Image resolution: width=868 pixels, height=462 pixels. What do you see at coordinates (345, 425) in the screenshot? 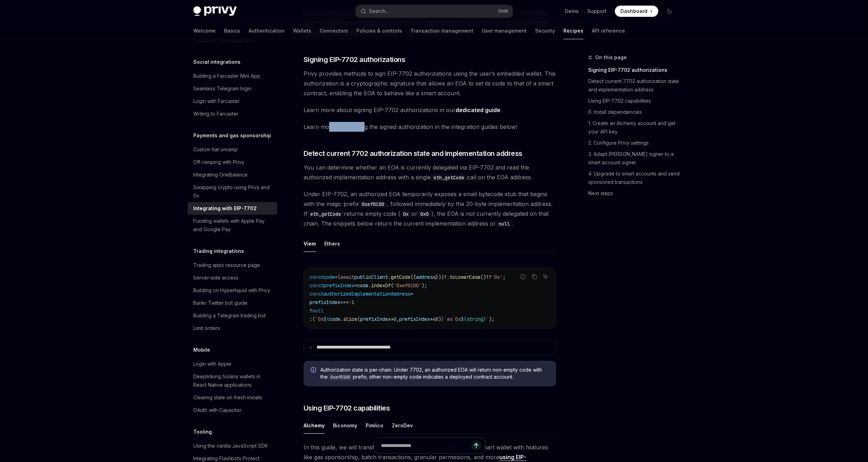
I see `button: Biconomy` at bounding box center [345, 425].